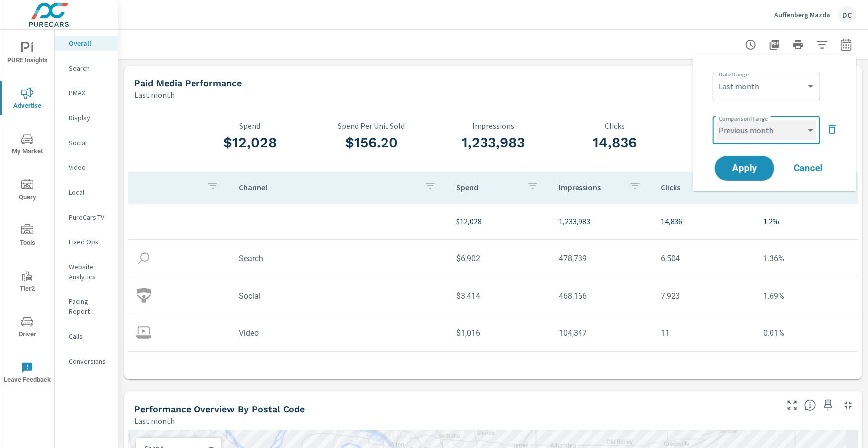 This screenshot has width=868, height=448. I want to click on p: Spend Per Unit Sold, so click(371, 126).